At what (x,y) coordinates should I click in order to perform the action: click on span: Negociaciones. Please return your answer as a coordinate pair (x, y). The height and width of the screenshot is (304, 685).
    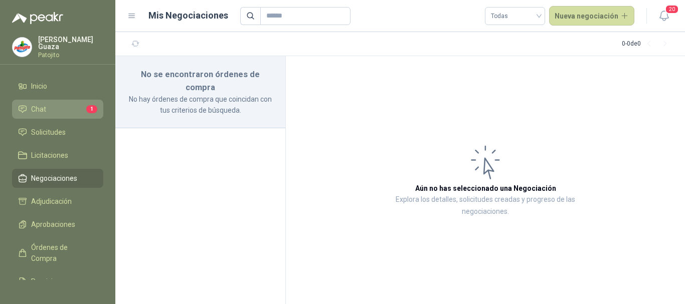
    Looking at the image, I should click on (54, 178).